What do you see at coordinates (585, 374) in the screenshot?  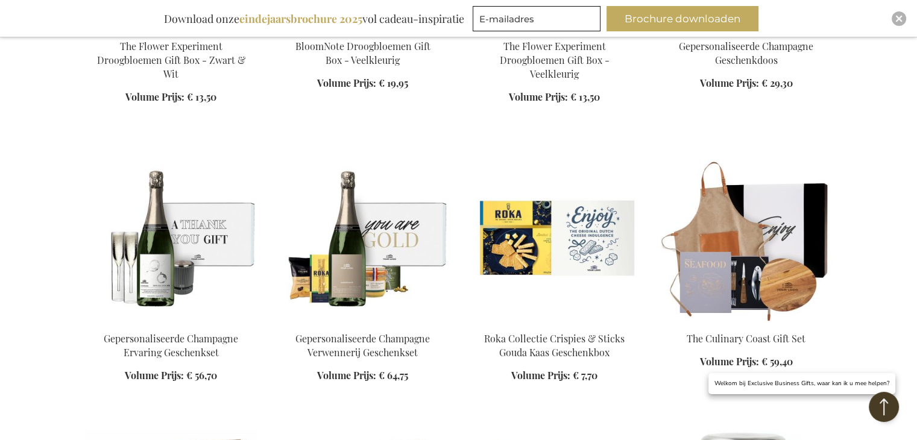 I see `span: € 7,70` at bounding box center [585, 374].